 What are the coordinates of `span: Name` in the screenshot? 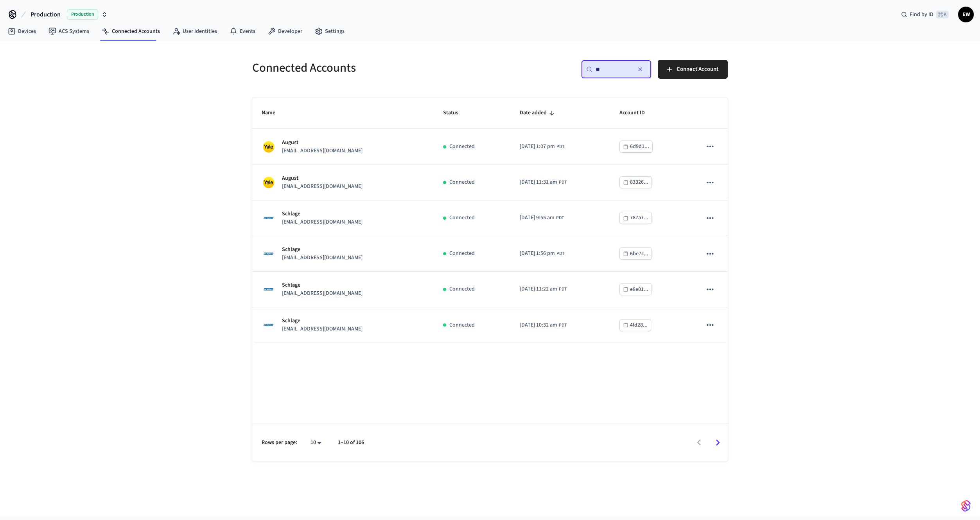 It's located at (273, 112).